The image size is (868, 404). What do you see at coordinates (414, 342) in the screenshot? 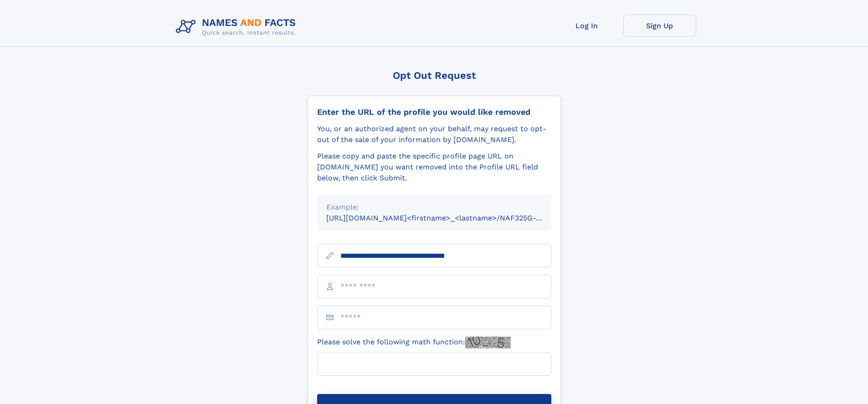
I see `label: Please solve the following math function:` at bounding box center [414, 342].